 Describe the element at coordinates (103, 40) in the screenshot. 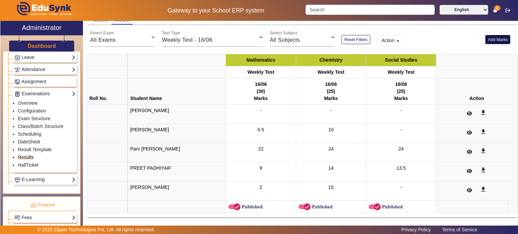

I see `span: All Exams` at that location.